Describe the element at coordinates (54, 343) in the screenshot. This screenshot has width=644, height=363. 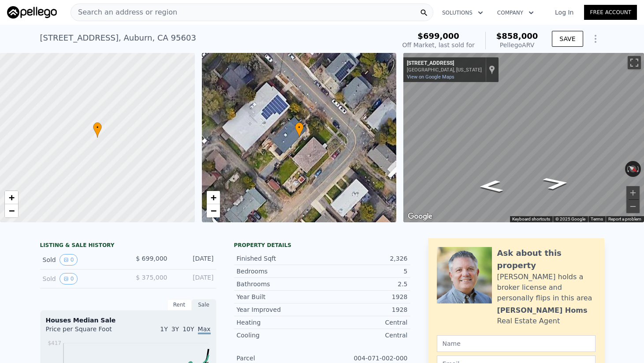
I see `tspan: $417` at that location.